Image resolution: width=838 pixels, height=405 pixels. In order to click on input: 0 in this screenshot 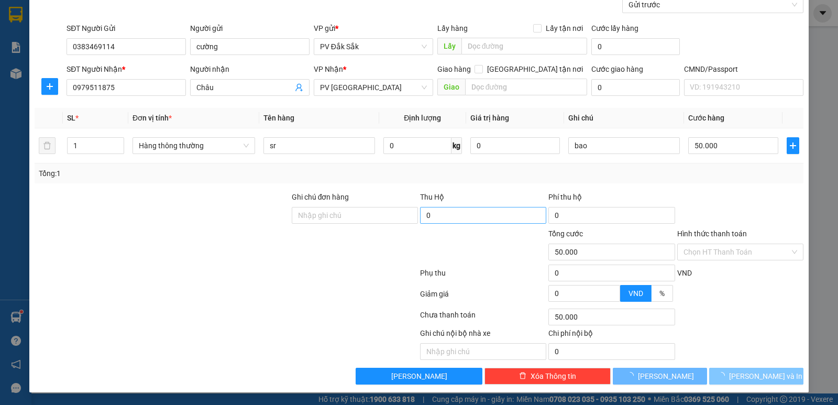, I will do `click(515, 146)`.